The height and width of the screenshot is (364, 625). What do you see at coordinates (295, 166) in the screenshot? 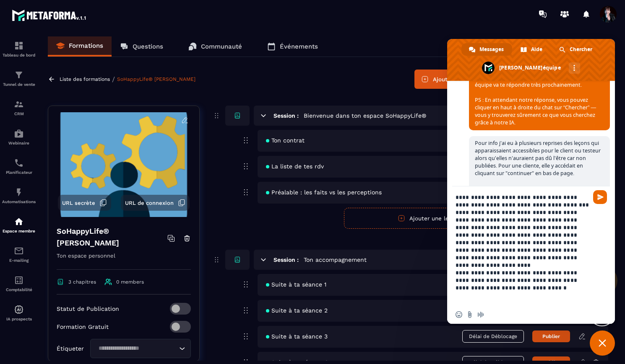
I see `span: La liste de tes rdv` at bounding box center [295, 166].